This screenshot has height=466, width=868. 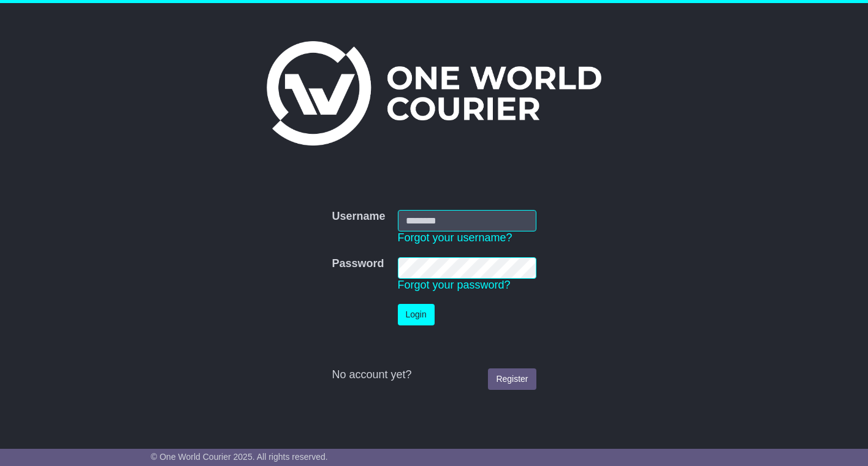 What do you see at coordinates (239, 456) in the screenshot?
I see `span: © One World Courier 2025. All rights reserved.` at bounding box center [239, 456].